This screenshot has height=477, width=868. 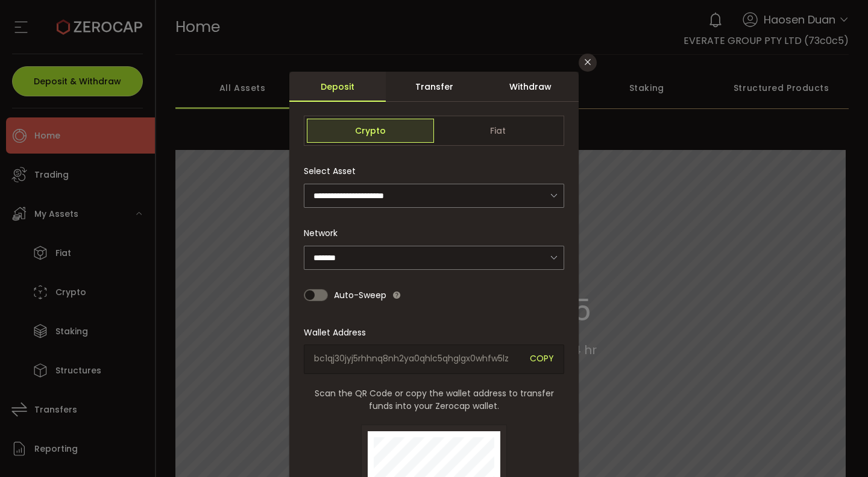 What do you see at coordinates (796, 412) in the screenshot?
I see `div: Chat Widget` at bounding box center [796, 412].